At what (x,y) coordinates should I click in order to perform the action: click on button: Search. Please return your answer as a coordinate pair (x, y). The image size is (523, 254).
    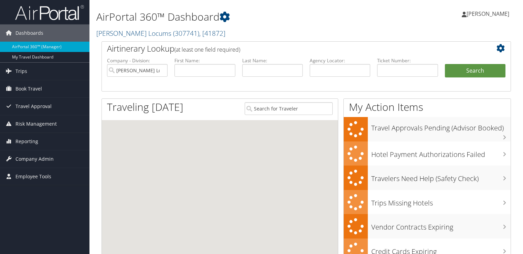
    Looking at the image, I should click on (475, 71).